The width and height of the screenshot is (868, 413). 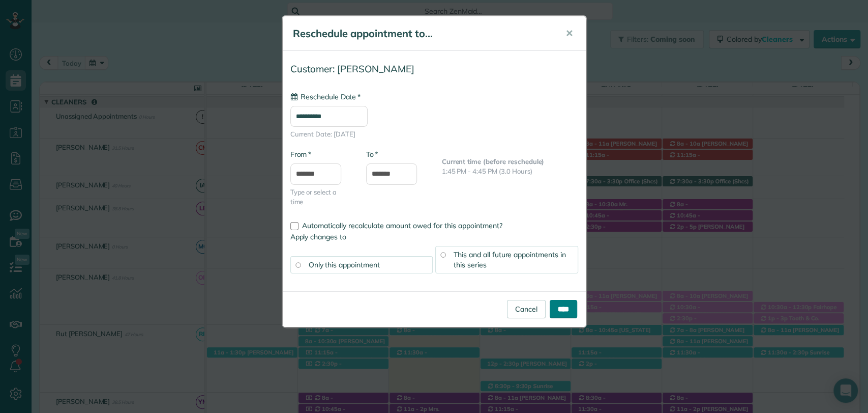 I want to click on label: Reschedule Date, so click(x=325, y=97).